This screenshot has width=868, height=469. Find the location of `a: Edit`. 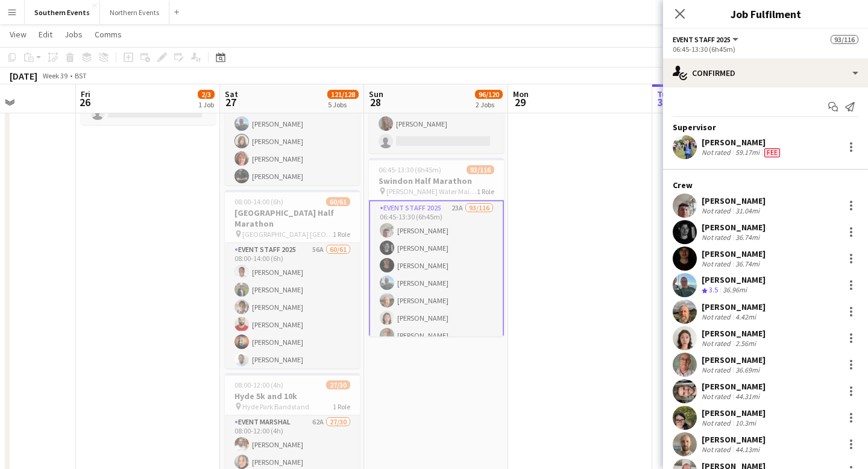

a: Edit is located at coordinates (46, 35).